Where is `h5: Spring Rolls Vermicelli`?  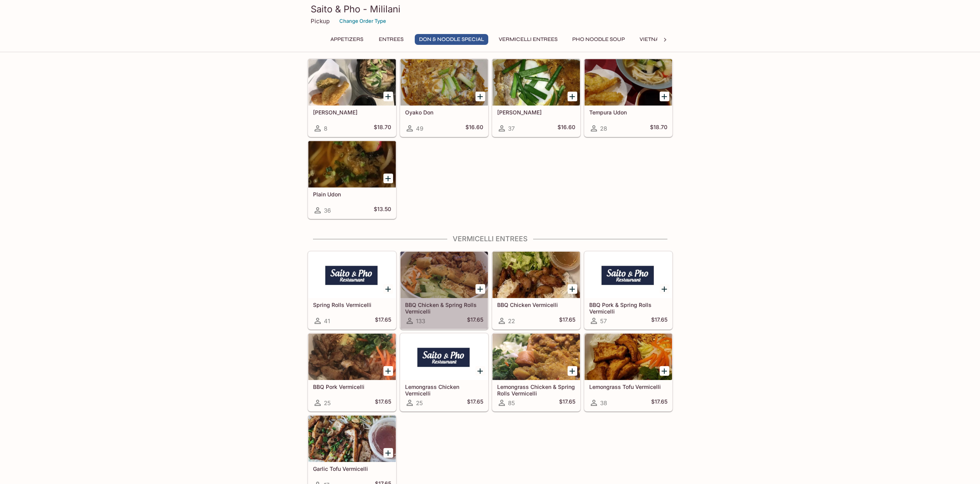 h5: Spring Rolls Vermicelli is located at coordinates (352, 305).